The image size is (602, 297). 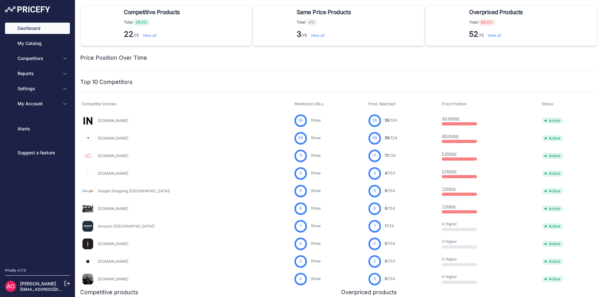 I want to click on span: Reports, so click(x=38, y=73).